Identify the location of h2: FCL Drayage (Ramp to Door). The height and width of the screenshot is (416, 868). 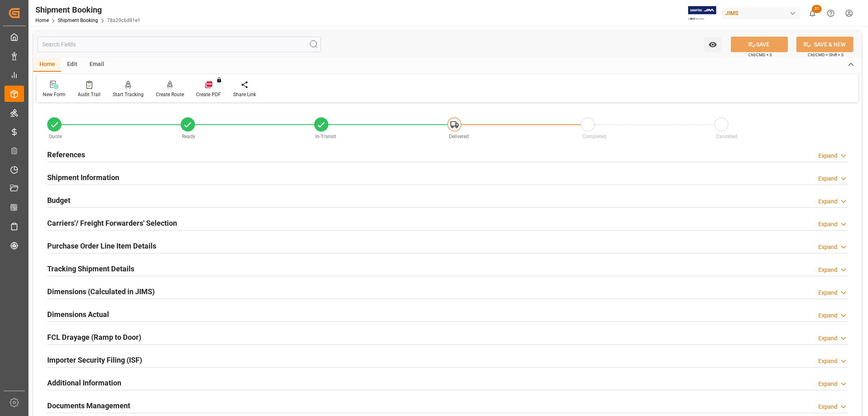
(94, 337).